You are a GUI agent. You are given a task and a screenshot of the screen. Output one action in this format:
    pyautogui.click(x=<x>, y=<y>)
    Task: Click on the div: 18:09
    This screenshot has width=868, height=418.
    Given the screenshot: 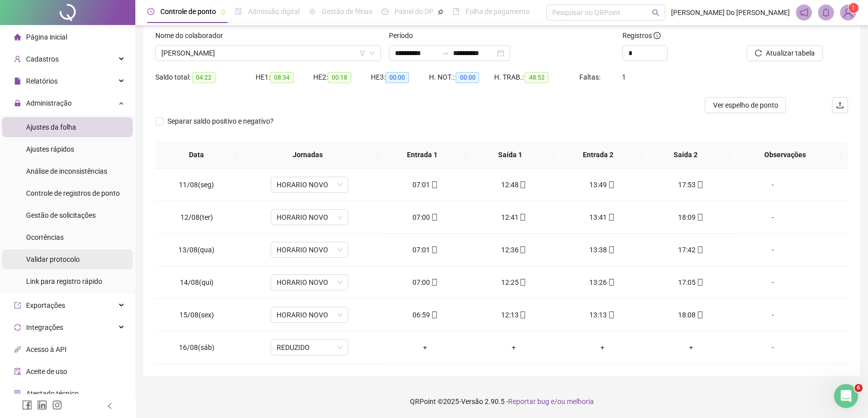 What is the action you would take?
    pyautogui.click(x=691, y=217)
    